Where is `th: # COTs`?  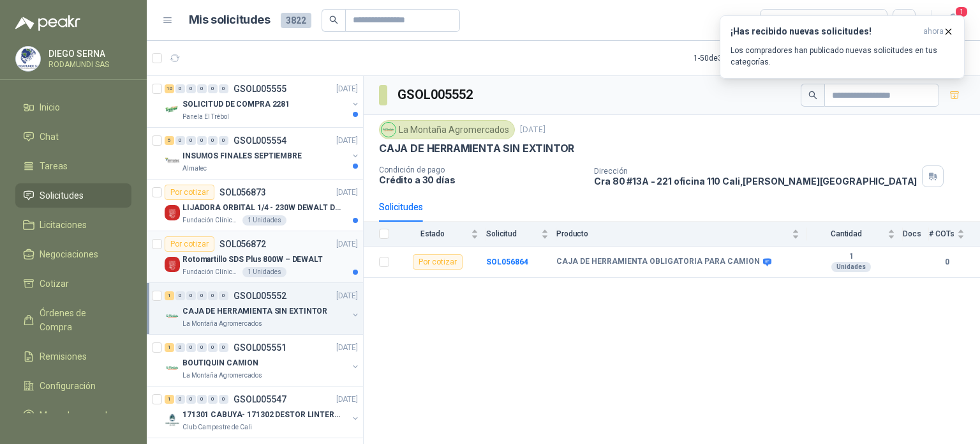 th: # COTs is located at coordinates (955, 234).